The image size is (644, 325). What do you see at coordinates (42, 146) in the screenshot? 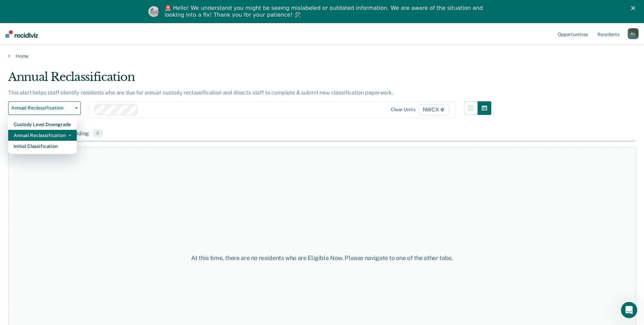
I see `div: Initial Classification` at bounding box center [42, 146].